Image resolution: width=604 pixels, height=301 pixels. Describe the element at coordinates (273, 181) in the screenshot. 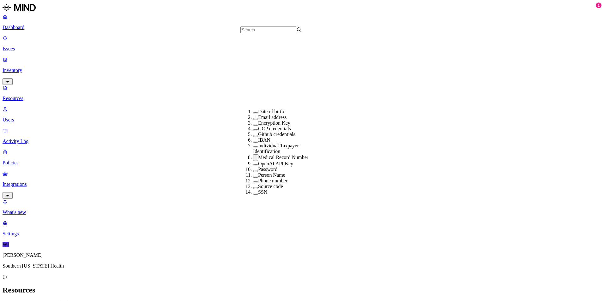

I see `label: Phone number` at that location.